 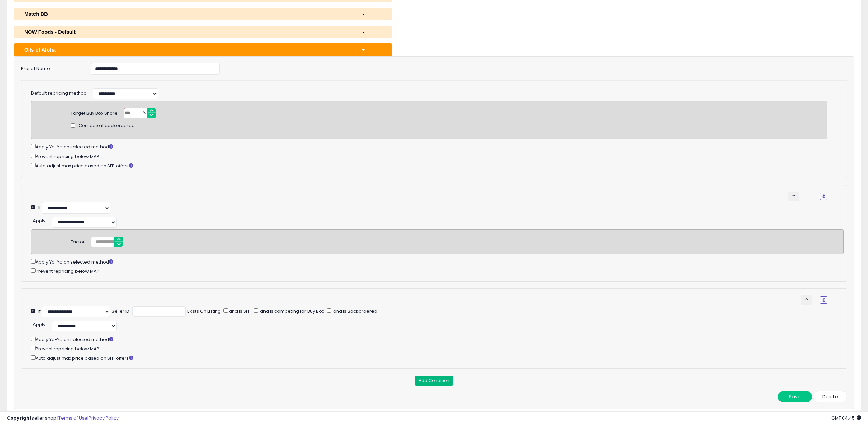 I want to click on a: Privacy Policy, so click(x=104, y=418).